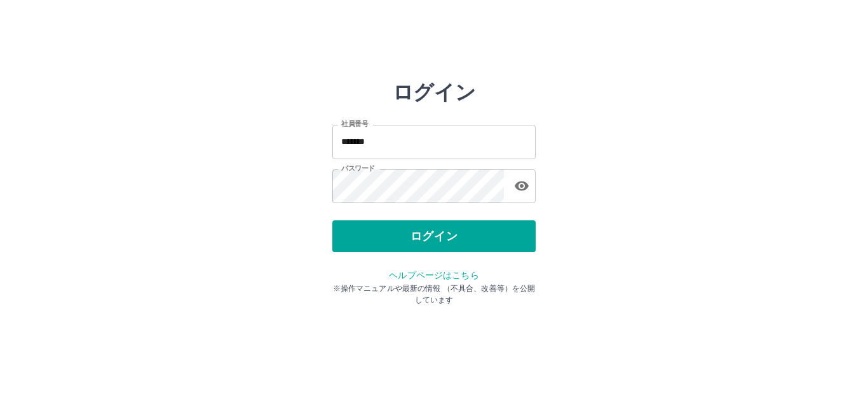 The width and height of the screenshot is (868, 398). What do you see at coordinates (434, 294) in the screenshot?
I see `p: ※操作マニュアルや最新の情報 （不具合、改善等）を公開しています` at bounding box center [434, 294].